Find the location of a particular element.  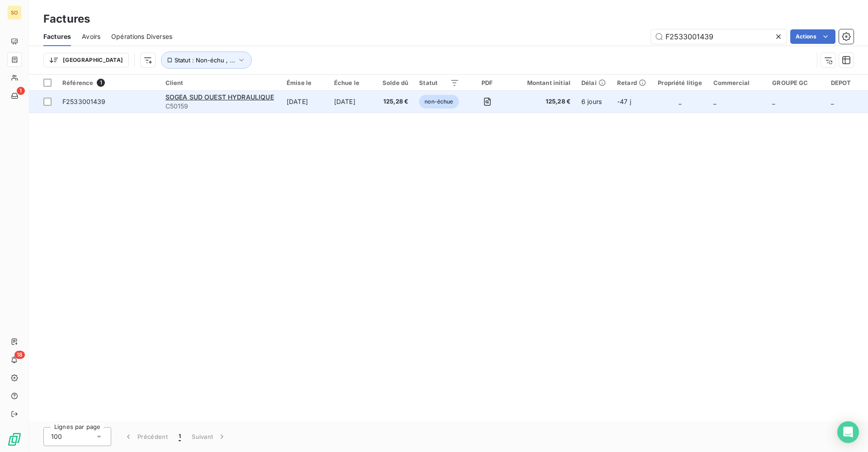

span: 100 is located at coordinates (56, 437).